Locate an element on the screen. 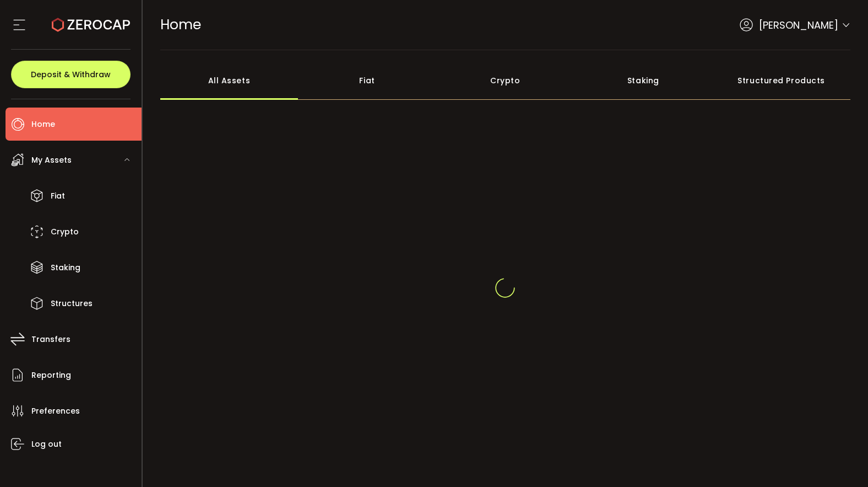 This screenshot has width=868, height=487. span: Crypto is located at coordinates (64, 232).